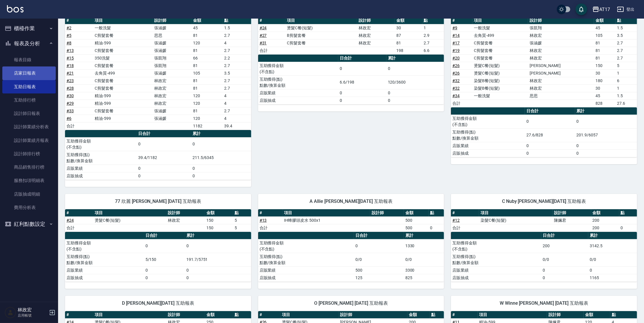 The height and width of the screenshot is (323, 644). Describe the element at coordinates (263, 36) in the screenshot. I see `a: #27` at that location.